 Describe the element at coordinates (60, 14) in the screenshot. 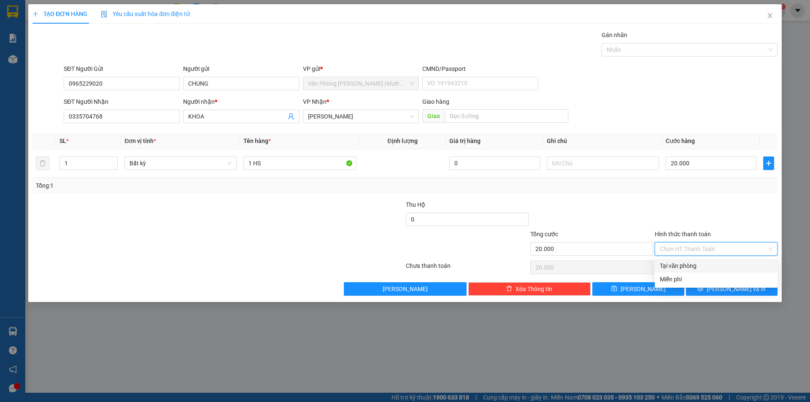

I see `span: TẠO ĐƠN HÀNG` at that location.